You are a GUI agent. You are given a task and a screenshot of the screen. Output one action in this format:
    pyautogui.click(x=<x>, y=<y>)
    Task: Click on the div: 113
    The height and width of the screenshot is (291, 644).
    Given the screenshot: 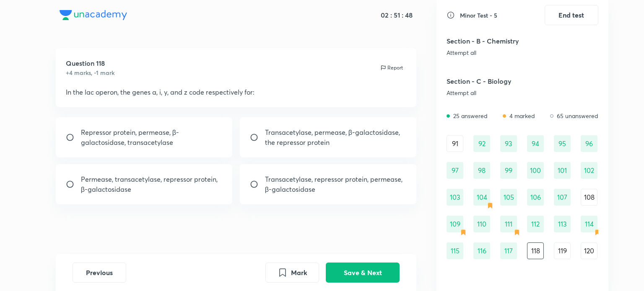 What is the action you would take?
    pyautogui.click(x=562, y=224)
    